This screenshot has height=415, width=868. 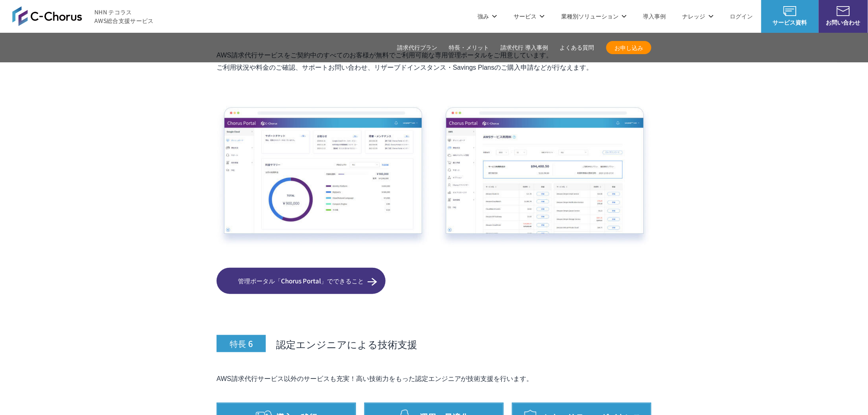 I want to click on img: お問い合わせ, so click(x=844, y=11).